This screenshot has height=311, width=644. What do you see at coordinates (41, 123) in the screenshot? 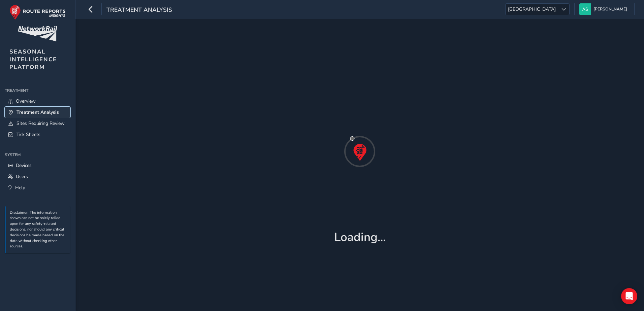
I see `span: Sites Requiring Review` at bounding box center [41, 123].